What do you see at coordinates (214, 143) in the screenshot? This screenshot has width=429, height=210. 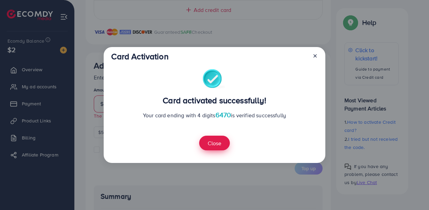 I see `button: Close` at bounding box center [214, 143].